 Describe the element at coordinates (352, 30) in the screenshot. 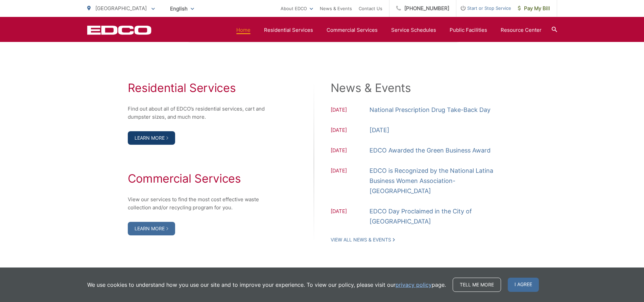

I see `a: Commercial Services` at that location.